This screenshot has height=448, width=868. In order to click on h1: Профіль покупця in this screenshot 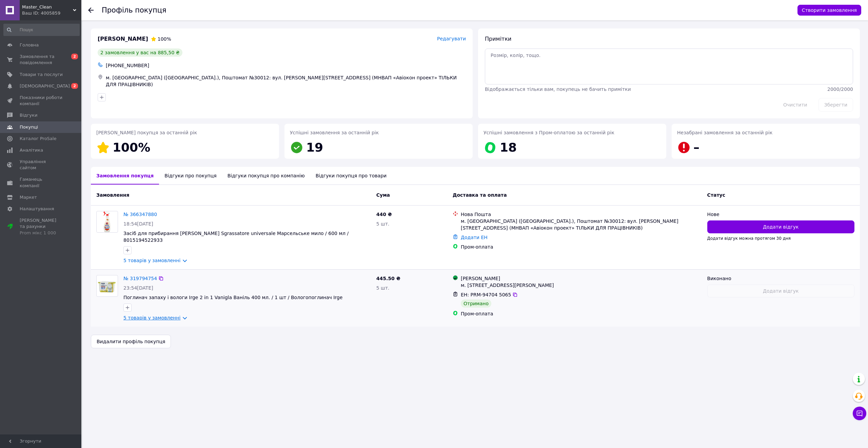, I will do `click(134, 10)`.